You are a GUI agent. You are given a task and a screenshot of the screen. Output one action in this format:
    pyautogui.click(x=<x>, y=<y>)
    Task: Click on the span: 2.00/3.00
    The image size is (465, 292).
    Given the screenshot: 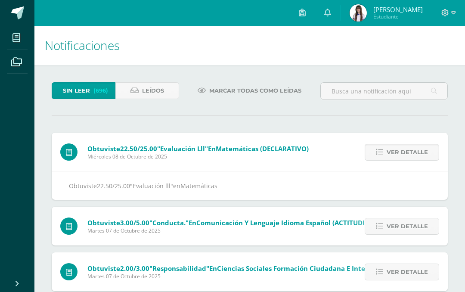 What is the action you would take?
    pyautogui.click(x=135, y=268)
    